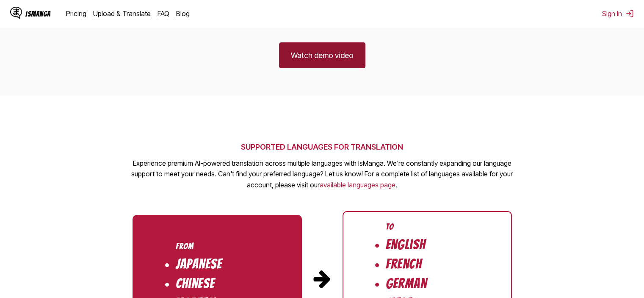 The width and height of the screenshot is (644, 298). What do you see at coordinates (405, 245) in the screenshot?
I see `li: English` at bounding box center [405, 245].